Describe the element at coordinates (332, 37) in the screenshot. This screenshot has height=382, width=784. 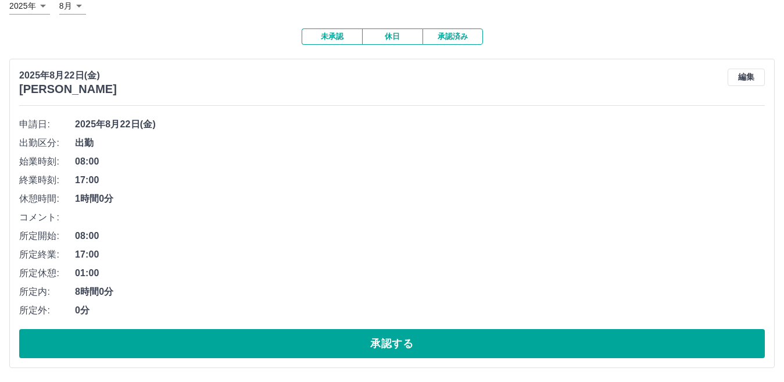
I see `button: 未承認` at that location.